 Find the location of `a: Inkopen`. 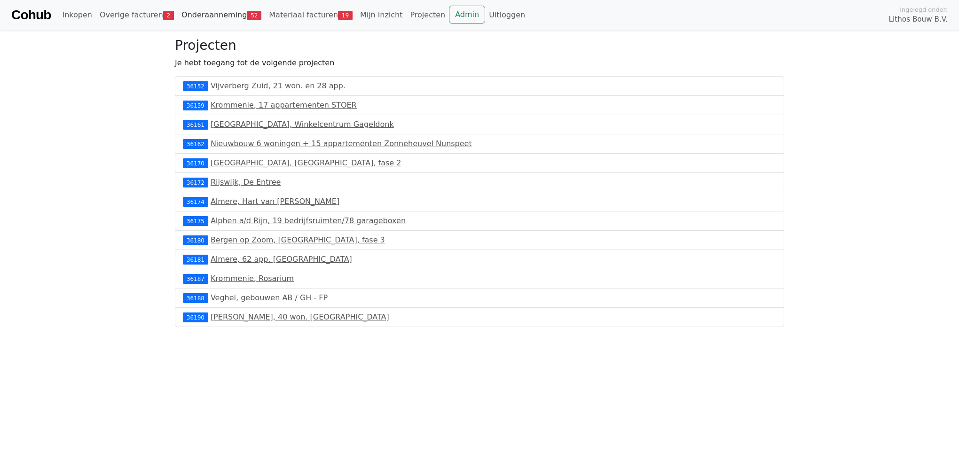

a: Inkopen is located at coordinates (77, 15).